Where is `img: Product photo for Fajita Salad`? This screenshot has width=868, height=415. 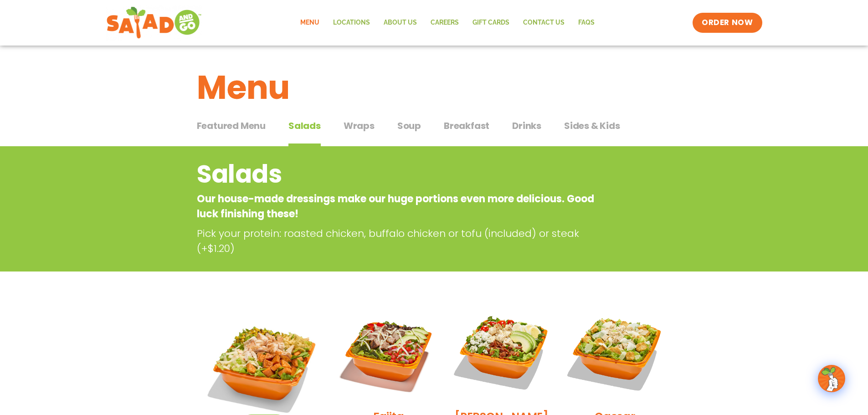 img: Product photo for Fajita Salad is located at coordinates (388, 352).